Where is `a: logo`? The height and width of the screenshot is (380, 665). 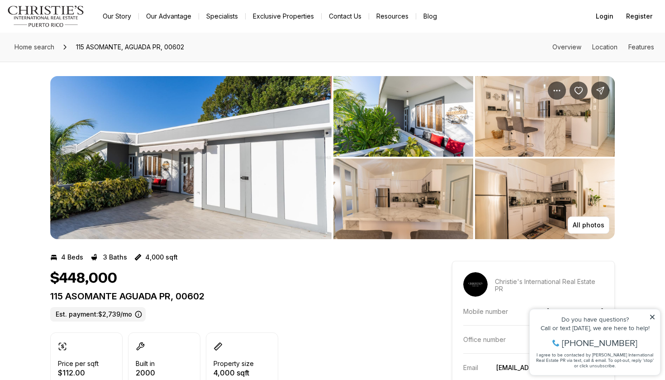
a: logo is located at coordinates (46, 16).